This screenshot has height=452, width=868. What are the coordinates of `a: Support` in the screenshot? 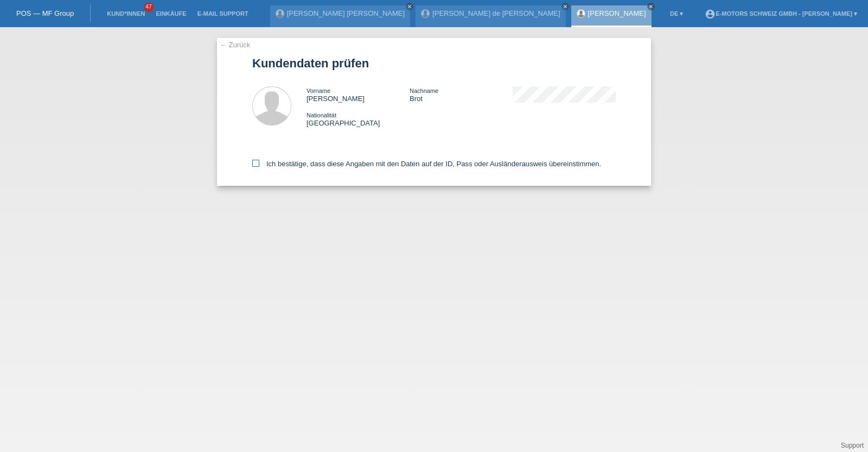 It's located at (853, 445).